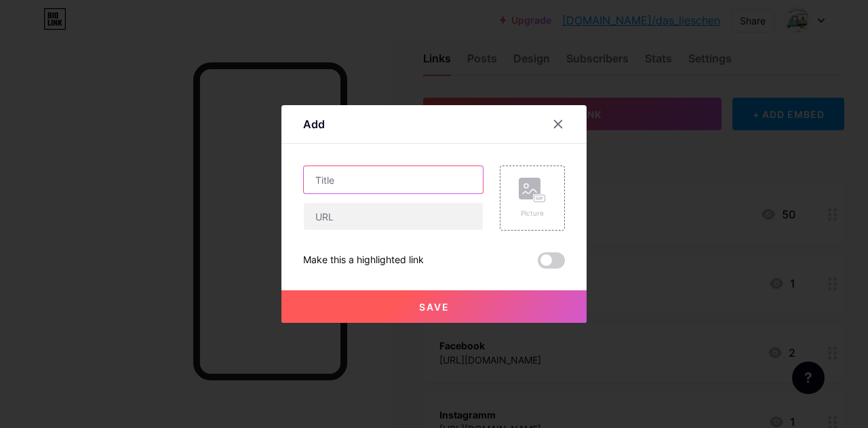 The height and width of the screenshot is (428, 868). What do you see at coordinates (314, 124) in the screenshot?
I see `div: Add` at bounding box center [314, 124].